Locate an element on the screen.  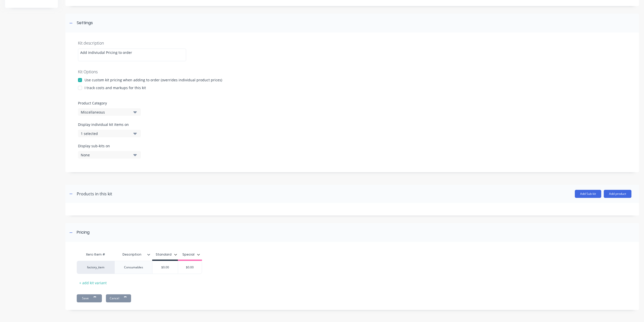
div: Standard is located at coordinates (164, 254).